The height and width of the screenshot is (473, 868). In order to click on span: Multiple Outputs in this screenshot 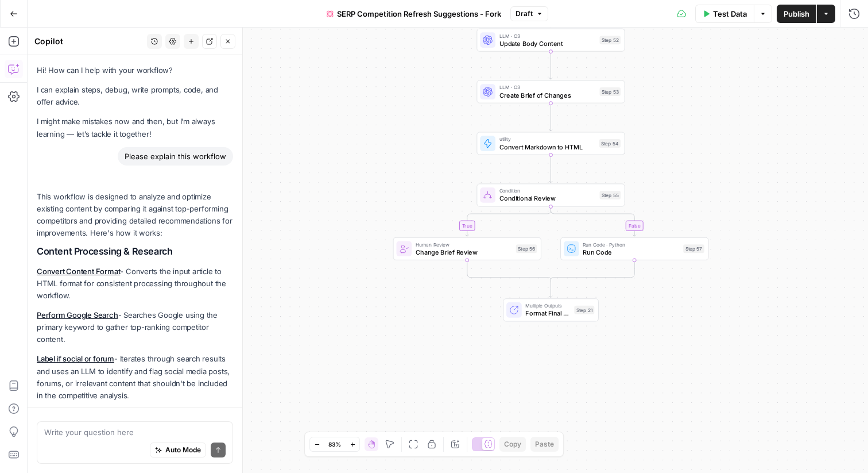, I will do `click(548, 305)`.